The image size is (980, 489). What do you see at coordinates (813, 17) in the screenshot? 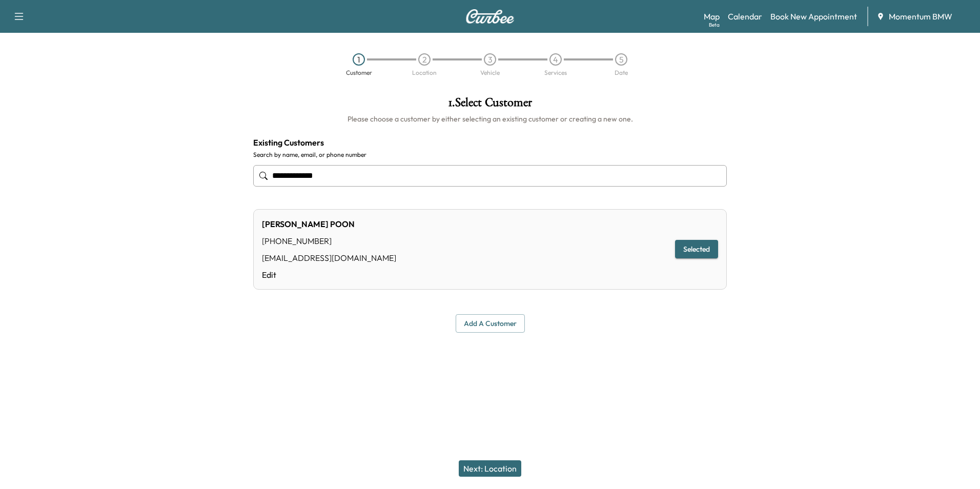
I see `a: Book New Appointment` at bounding box center [813, 17].